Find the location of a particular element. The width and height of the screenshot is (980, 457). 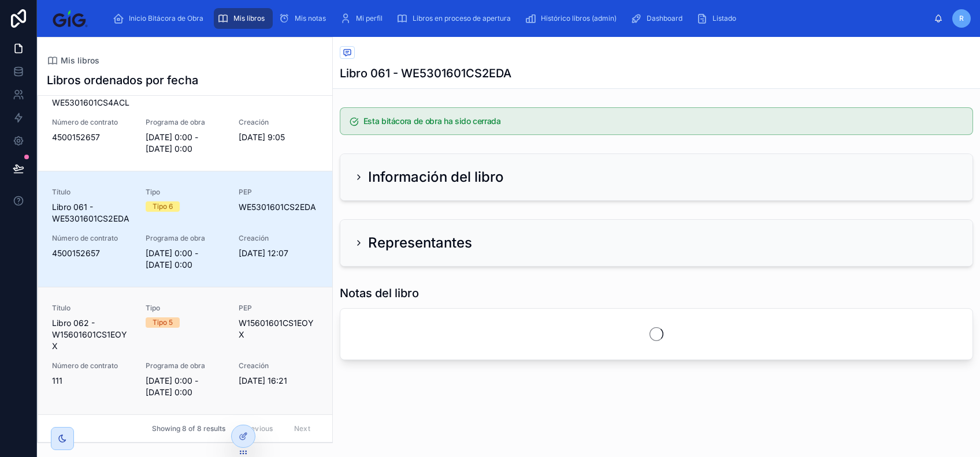

h5: Esta bitácora de obra ha sido cerrada is located at coordinates (663, 122).